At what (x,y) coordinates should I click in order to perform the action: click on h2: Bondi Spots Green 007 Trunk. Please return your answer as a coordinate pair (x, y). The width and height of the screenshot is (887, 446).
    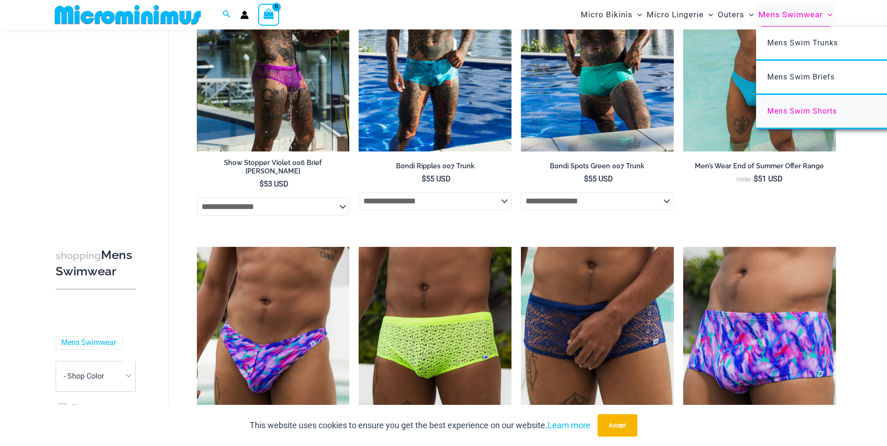
    Looking at the image, I should click on (597, 166).